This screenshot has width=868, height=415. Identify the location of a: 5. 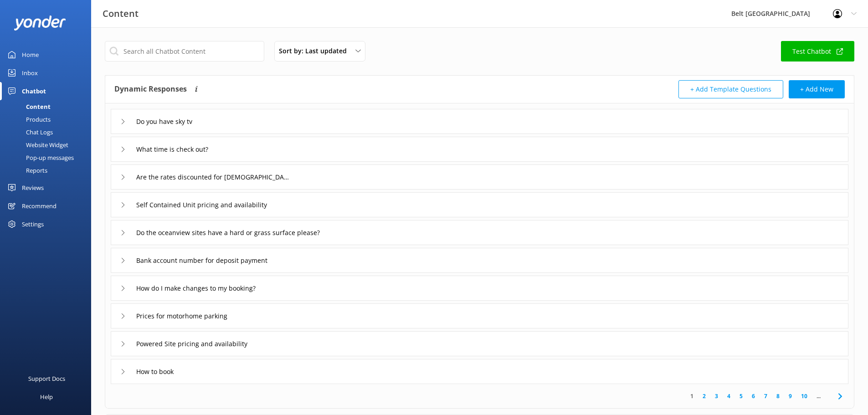
(741, 396).